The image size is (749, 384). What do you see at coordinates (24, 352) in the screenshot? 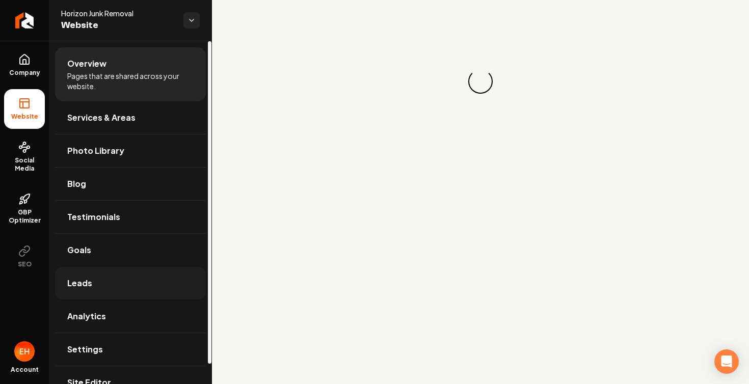
I see `img: Eric Hernandez` at bounding box center [24, 352].